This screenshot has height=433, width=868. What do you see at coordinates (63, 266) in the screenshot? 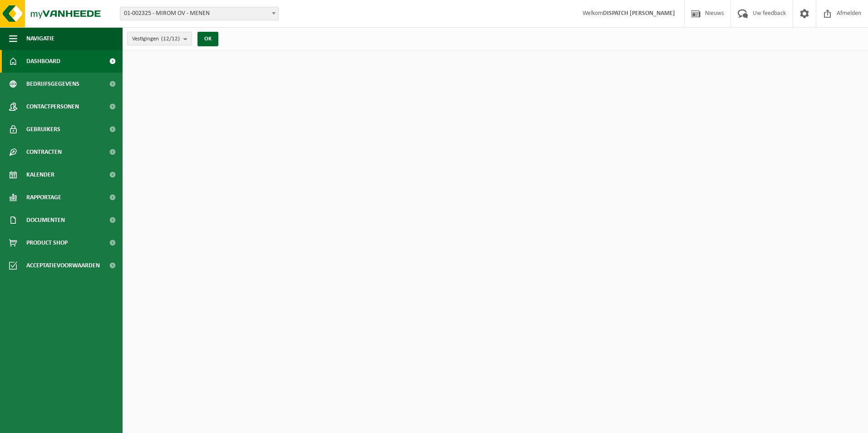
I see `span: Acceptatievoorwaarden` at bounding box center [63, 266].